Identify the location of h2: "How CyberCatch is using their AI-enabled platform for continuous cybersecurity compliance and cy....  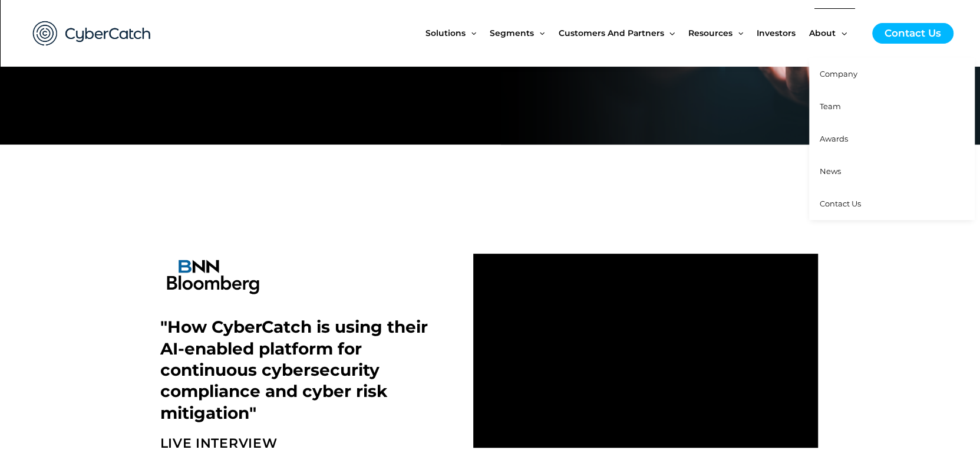
(308, 369).